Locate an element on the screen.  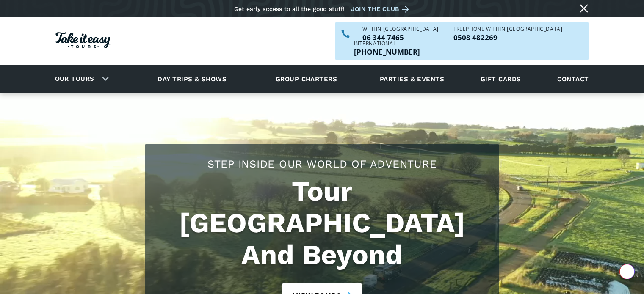
a: Group charters is located at coordinates (306, 79).